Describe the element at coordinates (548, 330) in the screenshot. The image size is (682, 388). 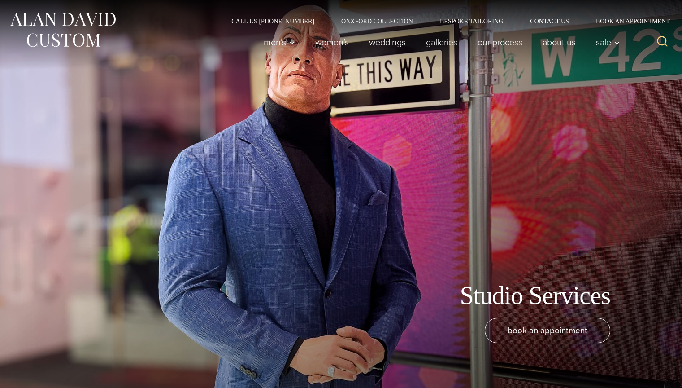
I see `a: book an appointment` at that location.